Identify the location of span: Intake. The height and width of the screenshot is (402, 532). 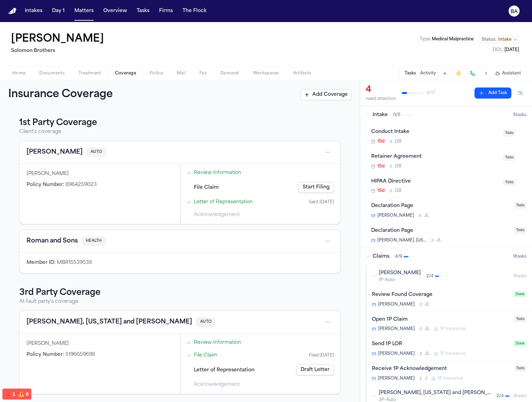
(504, 40).